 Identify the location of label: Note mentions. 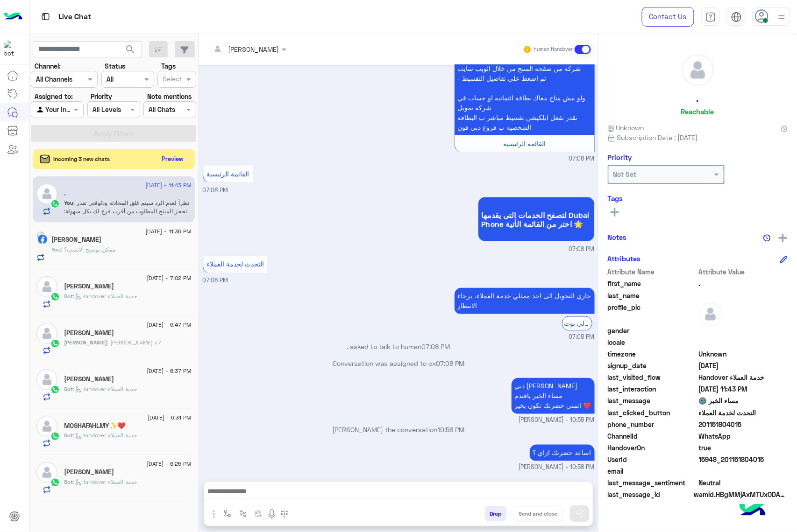
(169, 96).